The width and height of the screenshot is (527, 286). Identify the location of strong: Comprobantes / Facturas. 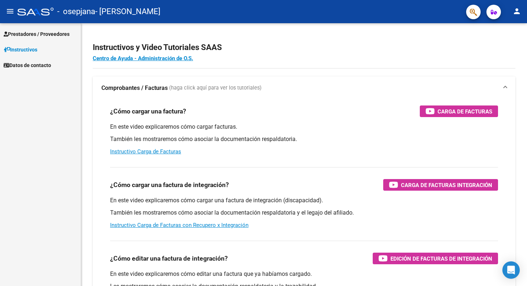
(134, 88).